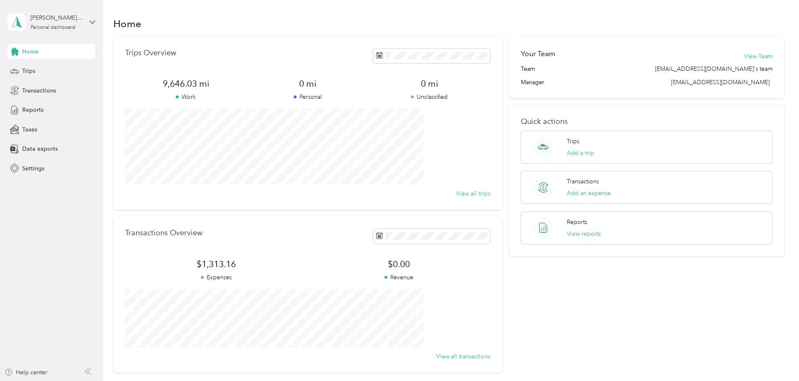 Image resolution: width=799 pixels, height=381 pixels. I want to click on span: Trips, so click(28, 71).